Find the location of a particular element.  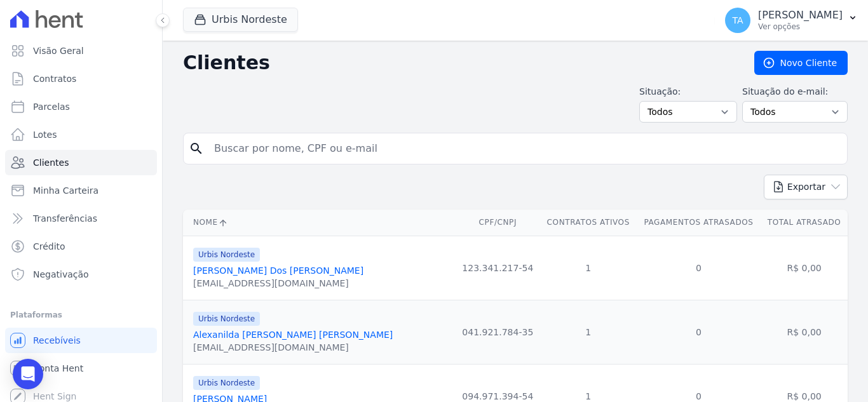

input: Buscar por nome, CPF ou e-mail is located at coordinates (524, 148).